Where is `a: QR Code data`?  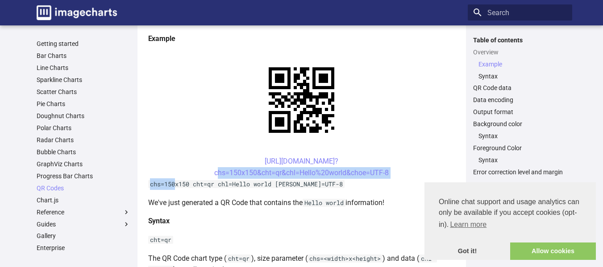
a: QR Code data is located at coordinates (520, 88).